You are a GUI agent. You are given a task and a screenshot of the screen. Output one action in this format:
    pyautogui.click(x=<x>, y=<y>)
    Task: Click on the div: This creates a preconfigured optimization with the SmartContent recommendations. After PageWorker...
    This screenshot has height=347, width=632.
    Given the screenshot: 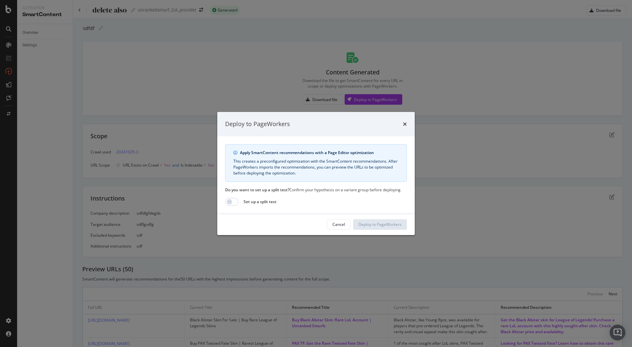 What is the action you would take?
    pyautogui.click(x=316, y=167)
    